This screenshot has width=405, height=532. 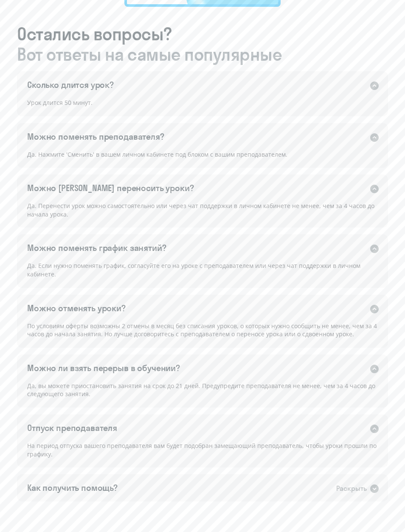 I want to click on div: Да. Если нужно поменять график, согласуйте его на уроке с преподавателем или через чат поддержки ..., so click(x=202, y=274).